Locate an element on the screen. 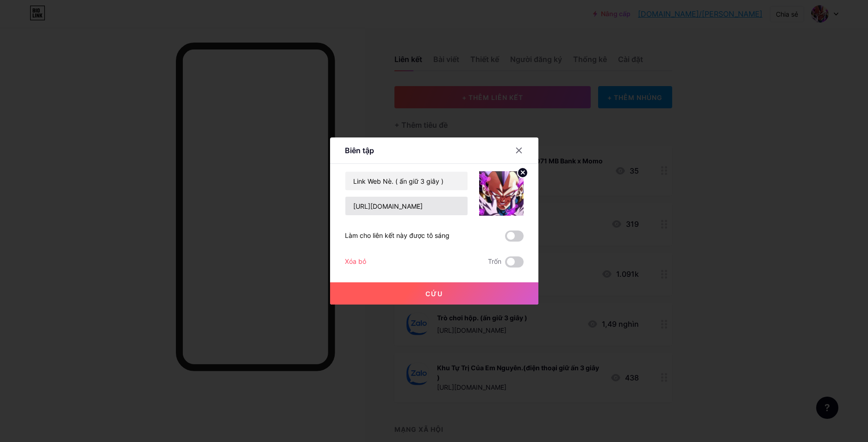  img: liên kết_hình thu nhỏ is located at coordinates (501, 193).